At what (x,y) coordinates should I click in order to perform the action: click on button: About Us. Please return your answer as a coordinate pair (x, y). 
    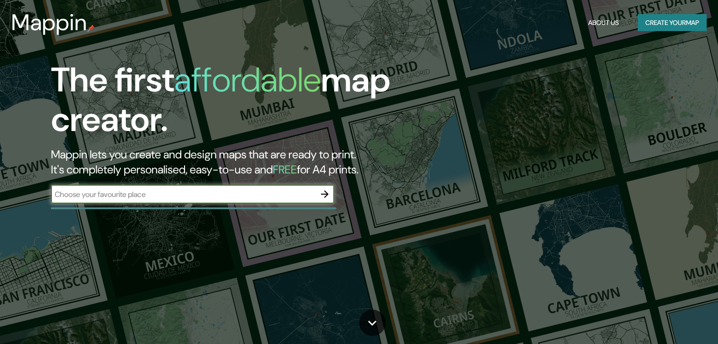
    Looking at the image, I should click on (603, 23).